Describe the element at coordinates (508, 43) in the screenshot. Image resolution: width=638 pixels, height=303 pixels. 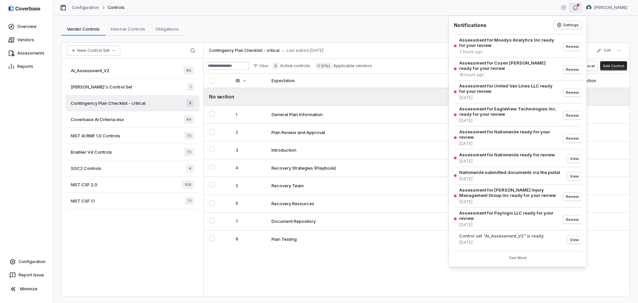
I see `div: Assessment for Moodys Analytics Inc ready for your review` at that location.